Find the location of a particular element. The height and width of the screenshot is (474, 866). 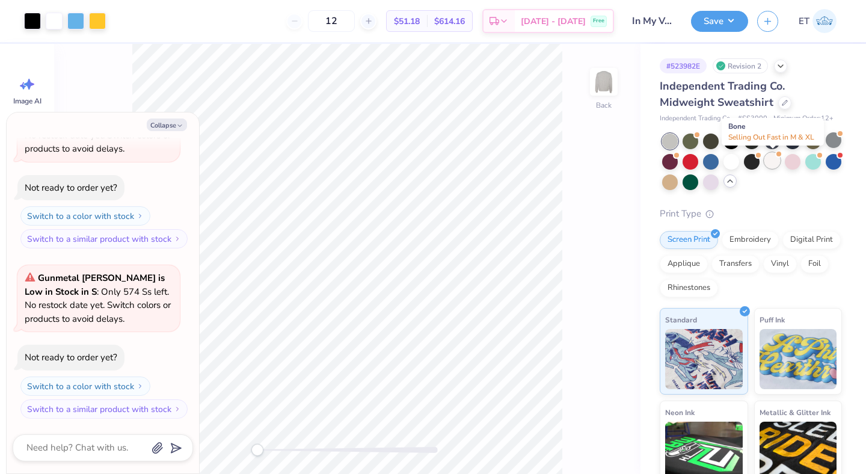

div: Embroidery is located at coordinates (750, 240).